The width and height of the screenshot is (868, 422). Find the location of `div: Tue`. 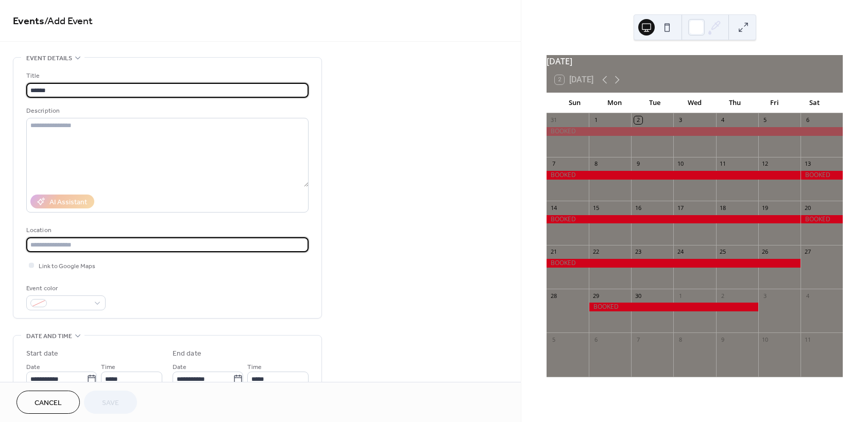

div: Tue is located at coordinates (655, 103).